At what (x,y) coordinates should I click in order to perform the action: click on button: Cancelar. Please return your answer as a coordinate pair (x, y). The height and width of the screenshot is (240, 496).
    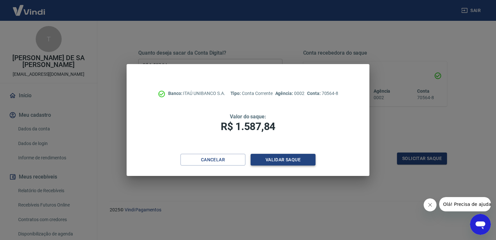
    Looking at the image, I should click on (213, 159).